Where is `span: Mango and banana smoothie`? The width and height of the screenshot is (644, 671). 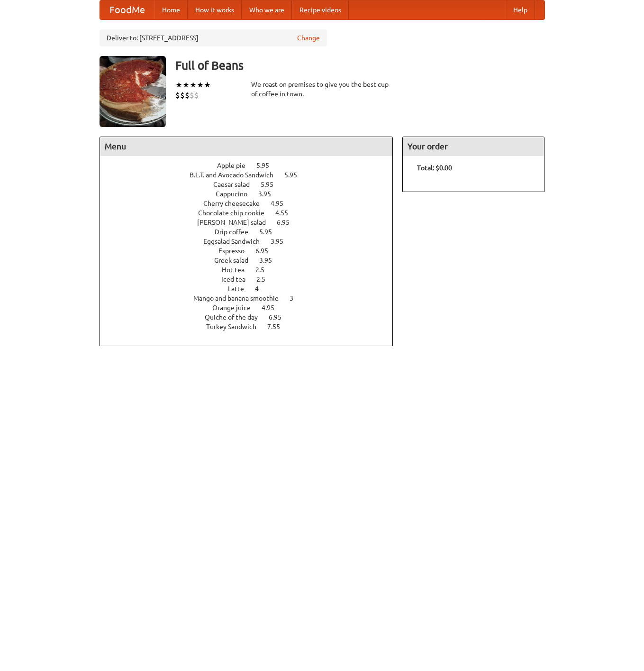 span: Mango and banana smoothie is located at coordinates (241, 298).